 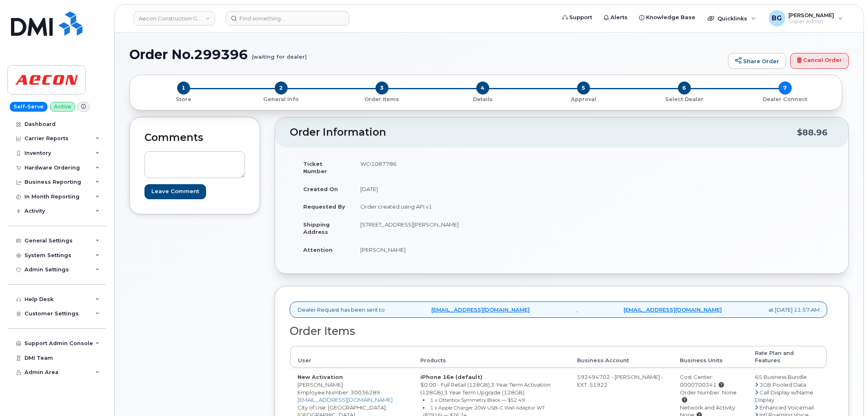 What do you see at coordinates (175, 191) in the screenshot?
I see `input: Leave Comment` at bounding box center [175, 191].